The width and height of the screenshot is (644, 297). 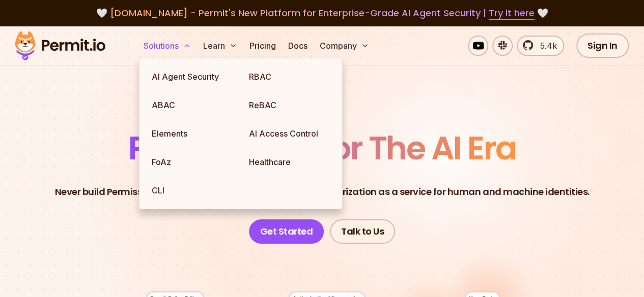 I want to click on a: CLI, so click(x=192, y=190).